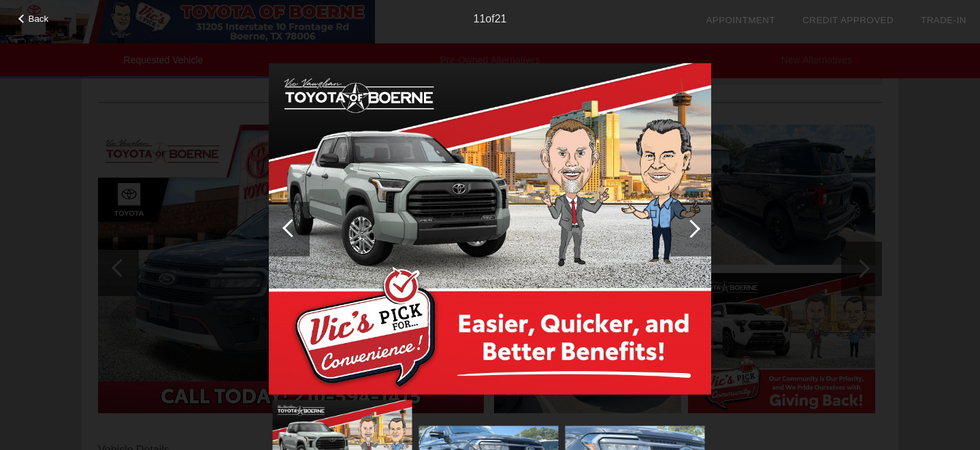  I want to click on span: Back, so click(39, 18).